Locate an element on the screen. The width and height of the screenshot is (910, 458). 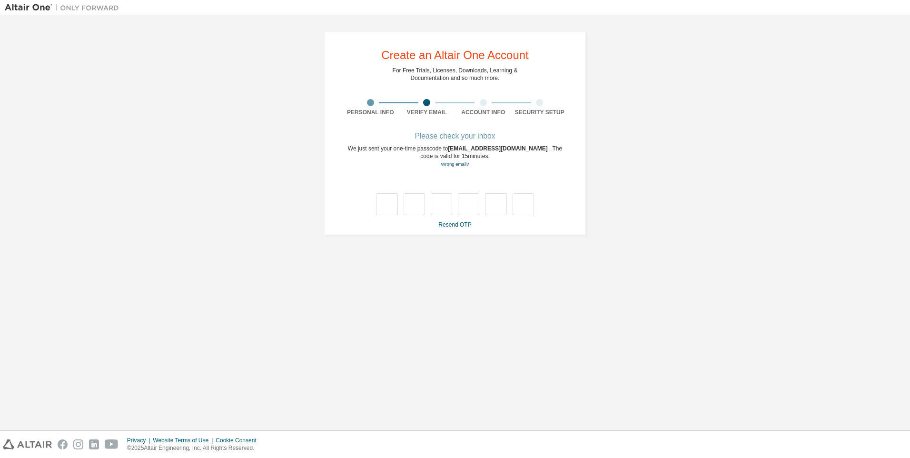
div: Please check your inbox is located at coordinates (455, 136).